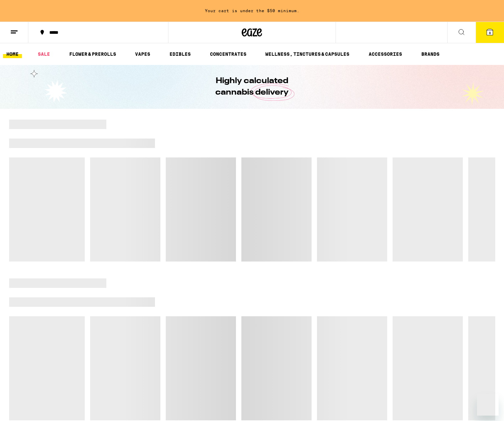 This screenshot has height=421, width=504. What do you see at coordinates (431, 54) in the screenshot?
I see `a: BRANDS` at bounding box center [431, 54].